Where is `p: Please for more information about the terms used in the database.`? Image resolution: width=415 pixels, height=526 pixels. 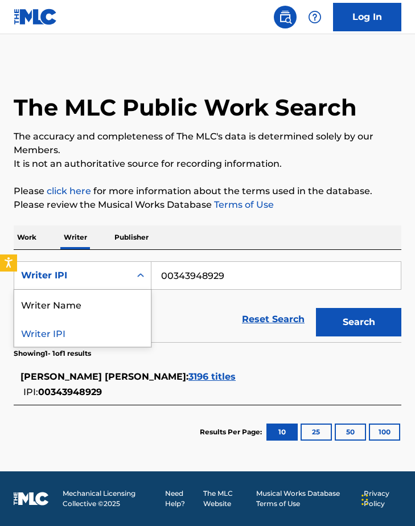
p: Please for more information about the terms used in the database. is located at coordinates (207, 191).